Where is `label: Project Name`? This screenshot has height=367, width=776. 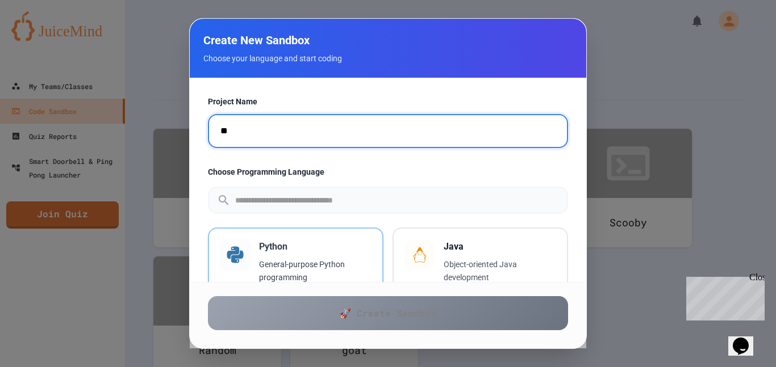 label: Project Name is located at coordinates (388, 102).